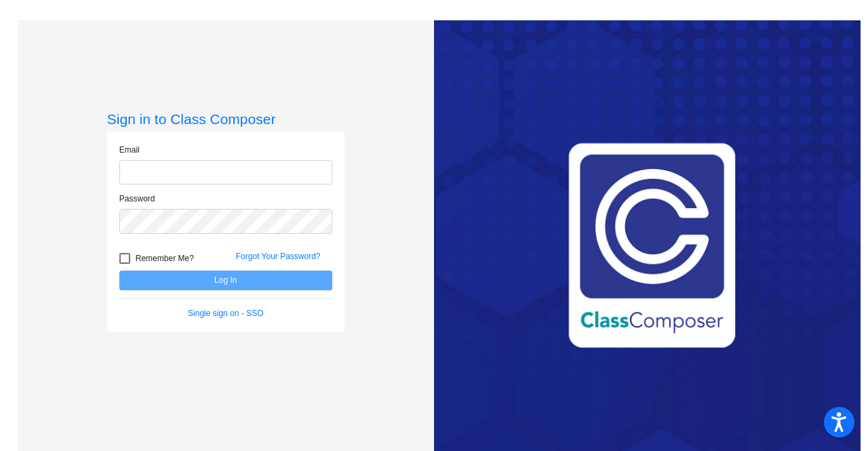 This screenshot has width=868, height=451. Describe the element at coordinates (278, 257) in the screenshot. I see `a: Forgot Your Password?` at that location.